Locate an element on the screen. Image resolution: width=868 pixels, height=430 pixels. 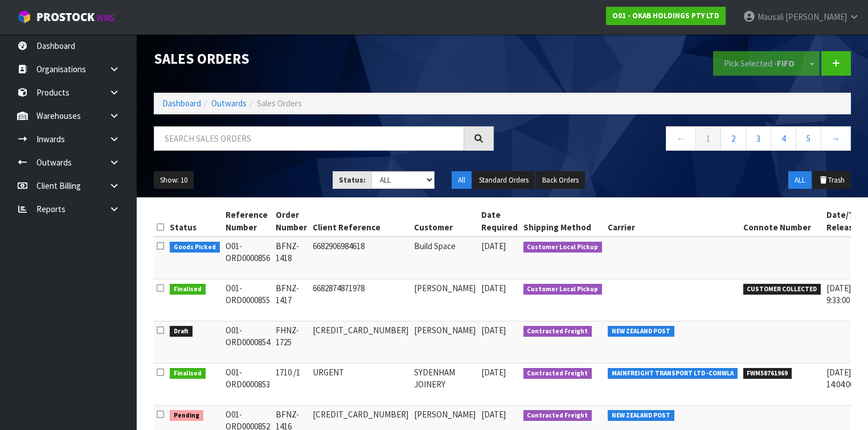
th: Date Required is located at coordinates (500, 222).